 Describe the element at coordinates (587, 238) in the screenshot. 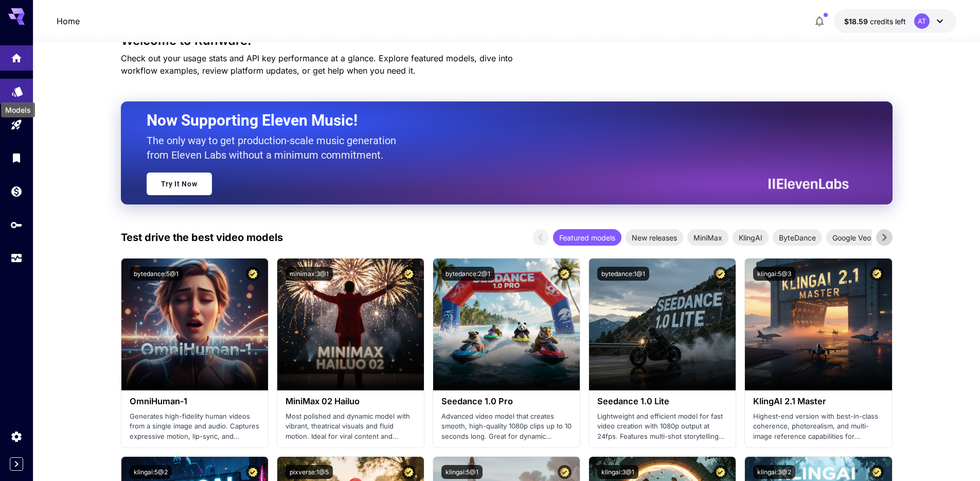

I see `div: Featured models` at that location.